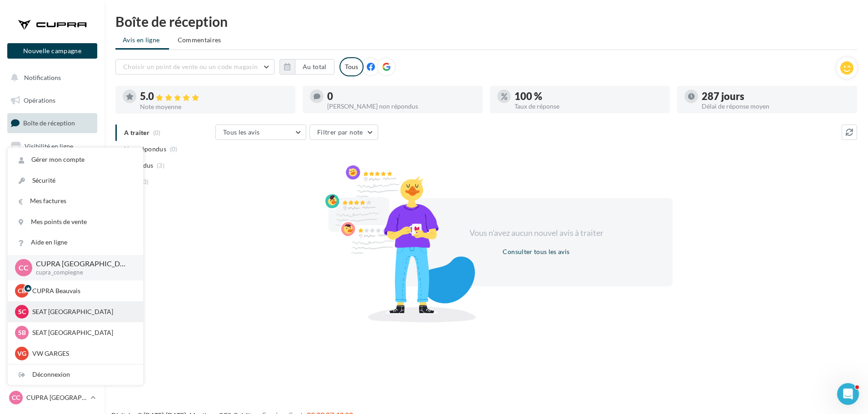 Image resolution: width=868 pixels, height=414 pixels. What do you see at coordinates (52, 169) in the screenshot?
I see `a: Campagnes` at bounding box center [52, 169].